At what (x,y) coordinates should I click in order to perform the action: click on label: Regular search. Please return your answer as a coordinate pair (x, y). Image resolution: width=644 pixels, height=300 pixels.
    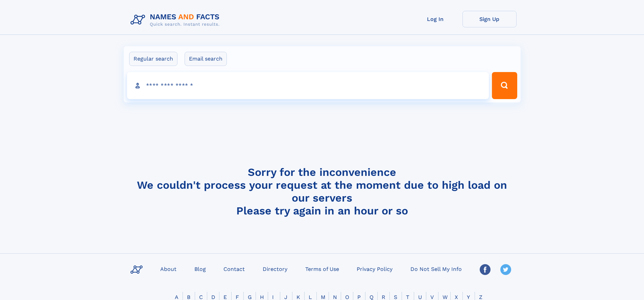
    Looking at the image, I should click on (153, 59).